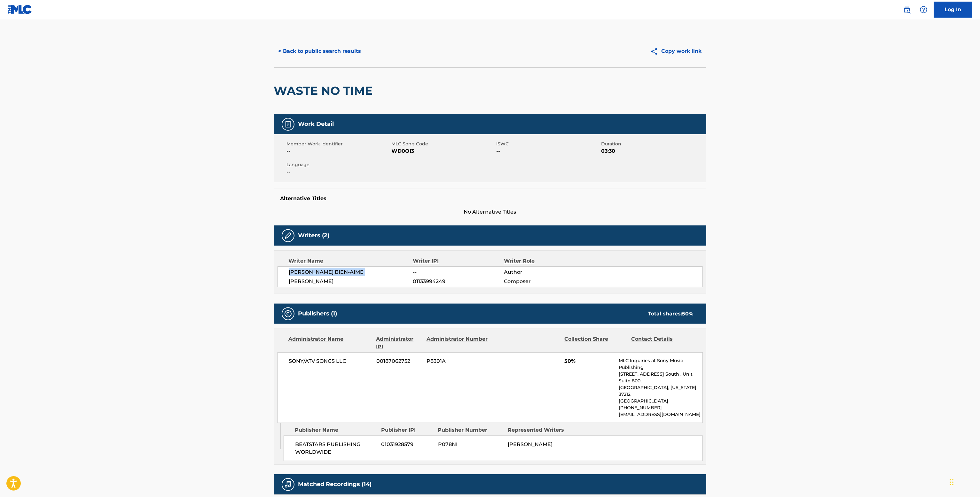 The height and width of the screenshot is (497, 980). Describe the element at coordinates (545, 261) in the screenshot. I see `div: Writer Role` at that location.